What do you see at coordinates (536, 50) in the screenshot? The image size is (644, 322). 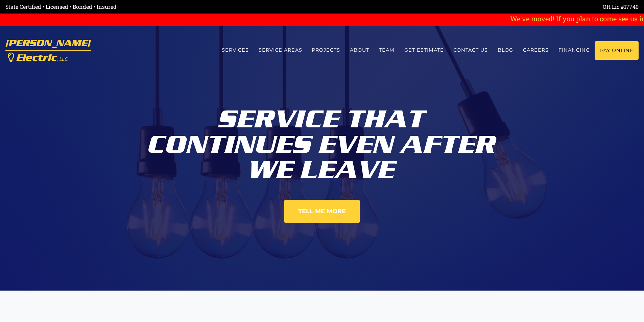 I see `a: Careers` at bounding box center [536, 50].